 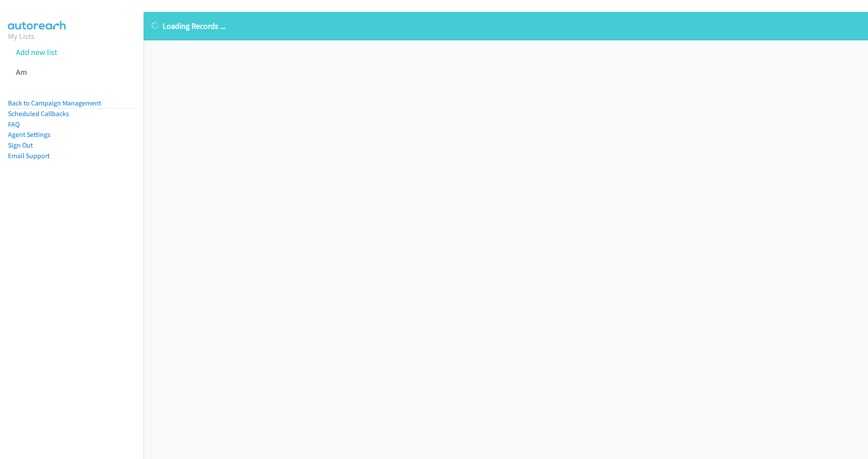 What do you see at coordinates (29, 156) in the screenshot?
I see `a: Email Support` at bounding box center [29, 156].